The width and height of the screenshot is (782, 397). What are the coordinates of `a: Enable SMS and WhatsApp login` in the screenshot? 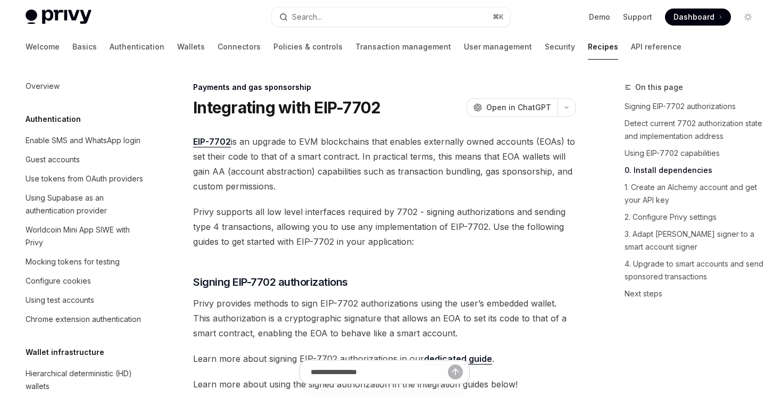 It's located at (85, 140).